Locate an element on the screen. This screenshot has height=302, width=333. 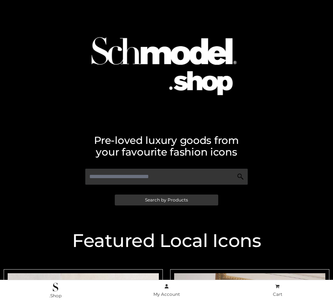
a: Cart is located at coordinates (277, 290).